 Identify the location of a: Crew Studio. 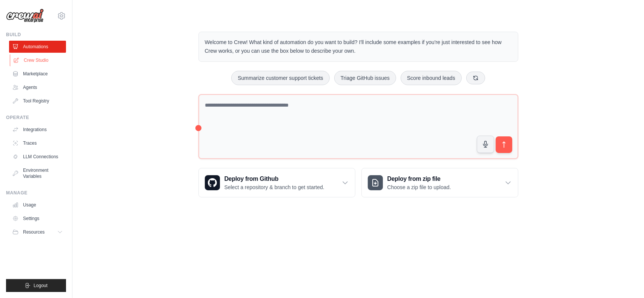
(38, 60).